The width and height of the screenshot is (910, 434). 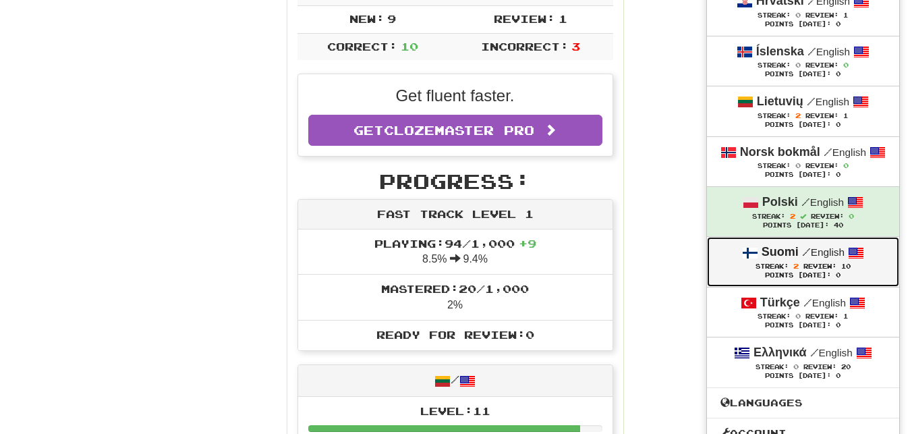 What do you see at coordinates (456, 181) in the screenshot?
I see `h2: Progress:` at bounding box center [456, 181].